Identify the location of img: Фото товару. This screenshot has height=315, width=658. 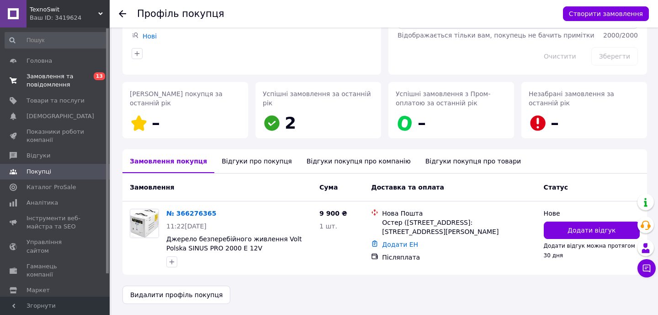
(144, 223).